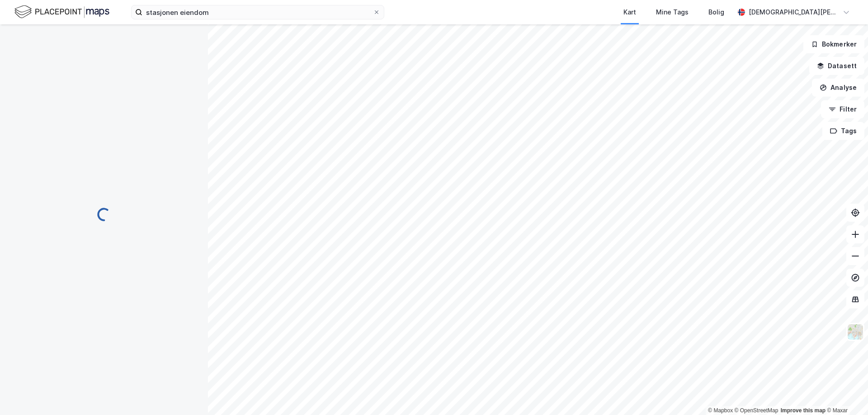 This screenshot has height=415, width=868. Describe the element at coordinates (843, 109) in the screenshot. I see `button: Filter` at that location.